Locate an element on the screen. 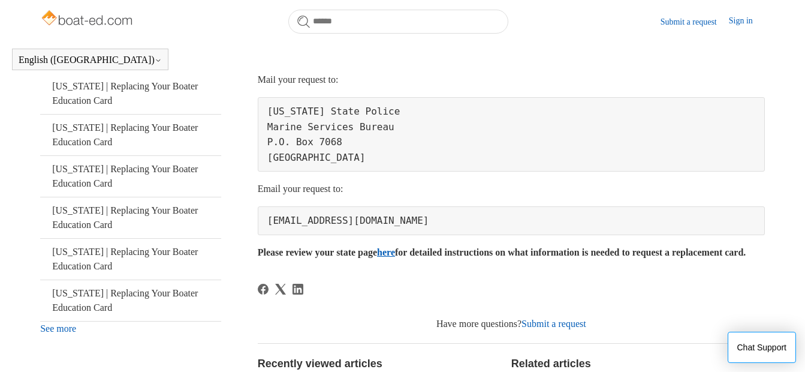 This screenshot has height=372, width=805. svg: Share this page on X Corp is located at coordinates (280, 289).